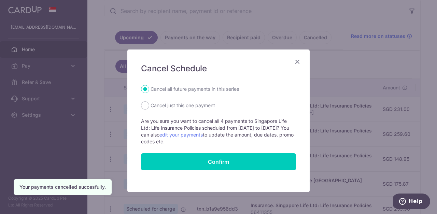  Describe the element at coordinates (183, 106) in the screenshot. I see `label: Cancel just this one payment` at that location.